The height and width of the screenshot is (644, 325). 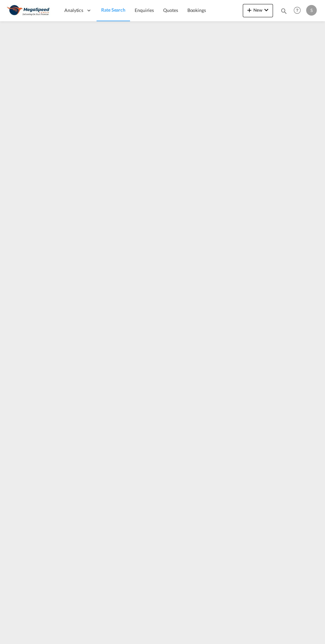 What do you see at coordinates (249, 10) in the screenshot?
I see `md-icon: icon-plus 400-fg` at bounding box center [249, 10].